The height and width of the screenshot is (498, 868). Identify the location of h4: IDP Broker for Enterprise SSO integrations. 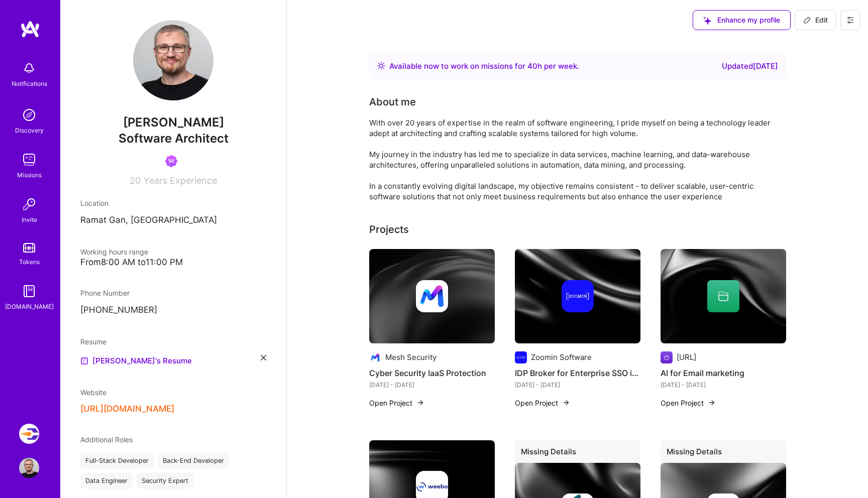
(578, 373).